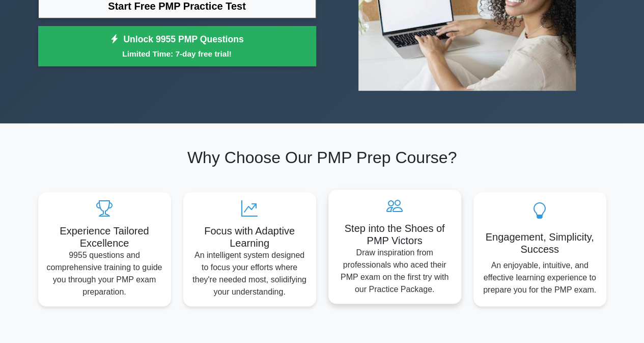  What do you see at coordinates (250, 237) in the screenshot?
I see `h5: Focus with Adaptive Learning` at bounding box center [250, 237].